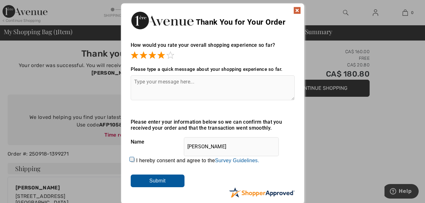 Image resolution: width=425 pixels, height=203 pixels. What do you see at coordinates (297, 10) in the screenshot?
I see `img: x` at bounding box center [297, 10].